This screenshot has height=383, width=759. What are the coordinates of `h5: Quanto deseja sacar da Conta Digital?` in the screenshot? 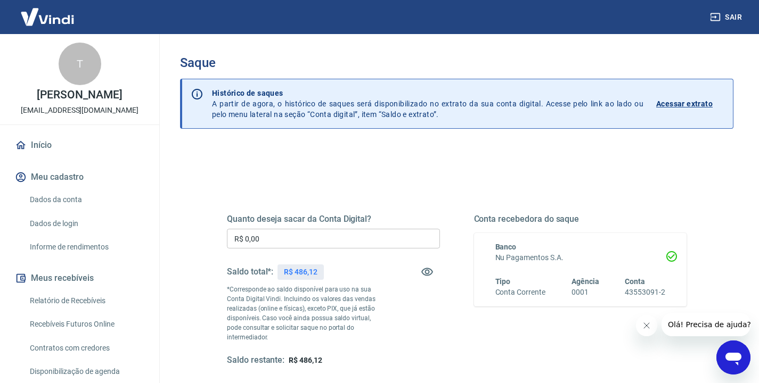 It's located at (333, 219).